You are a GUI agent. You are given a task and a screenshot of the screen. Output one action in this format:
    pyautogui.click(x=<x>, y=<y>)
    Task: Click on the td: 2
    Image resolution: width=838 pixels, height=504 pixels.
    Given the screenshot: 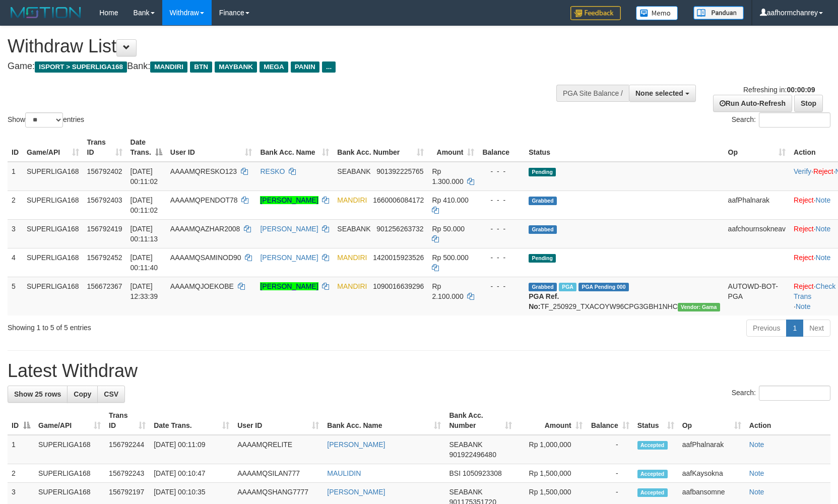 What is the action you would take?
    pyautogui.click(x=21, y=473)
    